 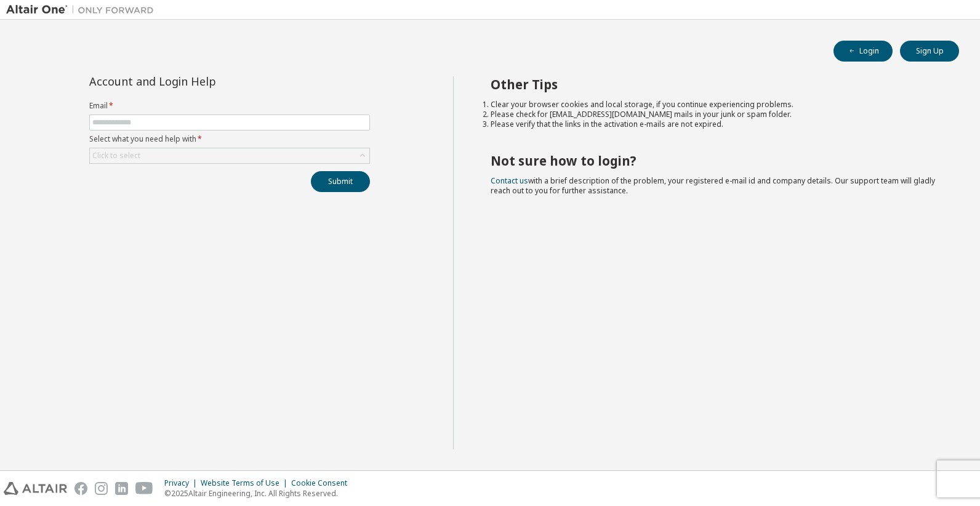 What do you see at coordinates (121, 489) in the screenshot?
I see `img: linkedin.svg` at bounding box center [121, 489].